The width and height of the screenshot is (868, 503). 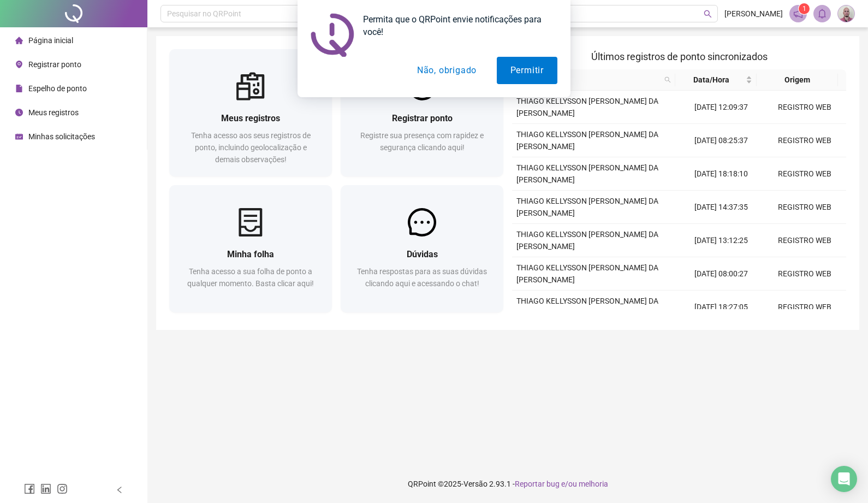 I want to click on footer: QRPoint © 2025 - 2.93.1 -, so click(x=507, y=484).